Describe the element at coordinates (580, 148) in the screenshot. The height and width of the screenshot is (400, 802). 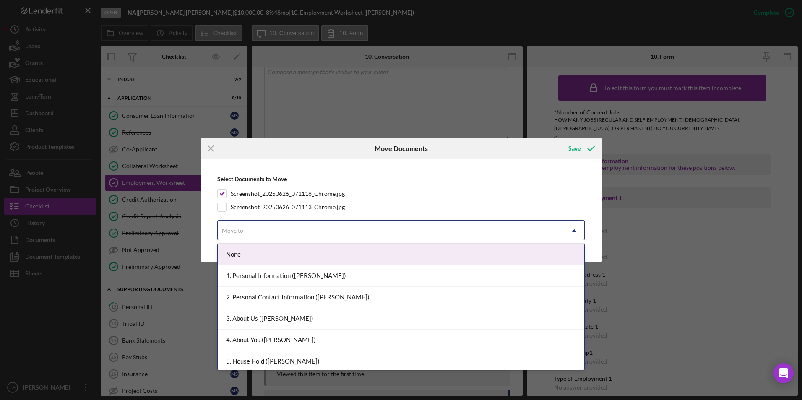
I see `button: Save` at that location.